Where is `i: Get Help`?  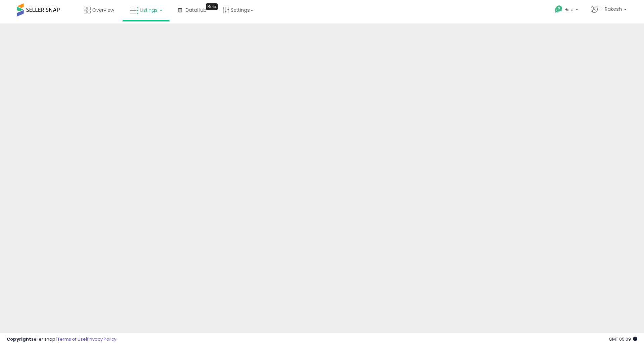
i: Get Help is located at coordinates (559, 9).